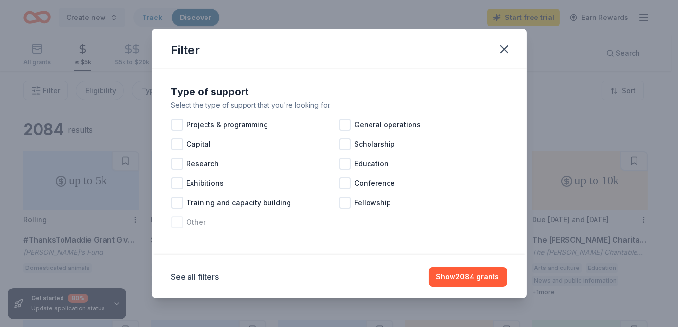  Describe the element at coordinates (388, 125) in the screenshot. I see `span: General operations` at that location.